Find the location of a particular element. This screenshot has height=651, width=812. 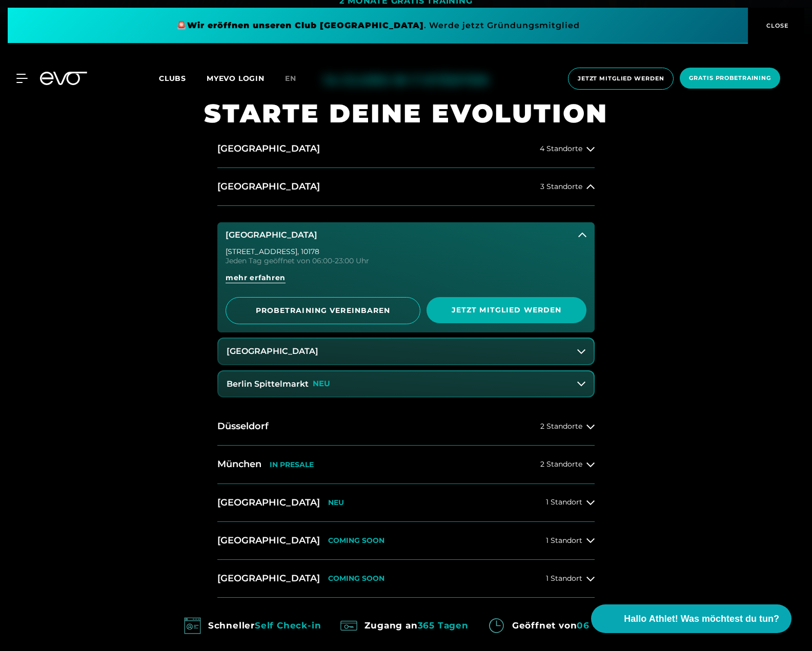

div: Geöffnet von is located at coordinates (572, 625).